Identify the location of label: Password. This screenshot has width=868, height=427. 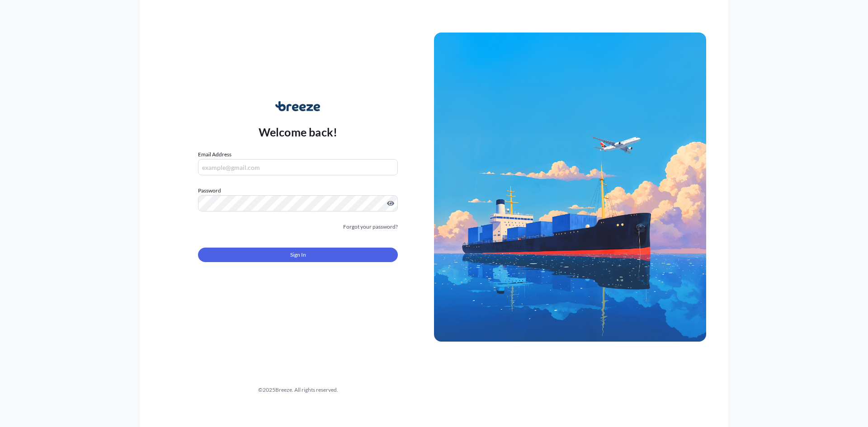
(298, 190).